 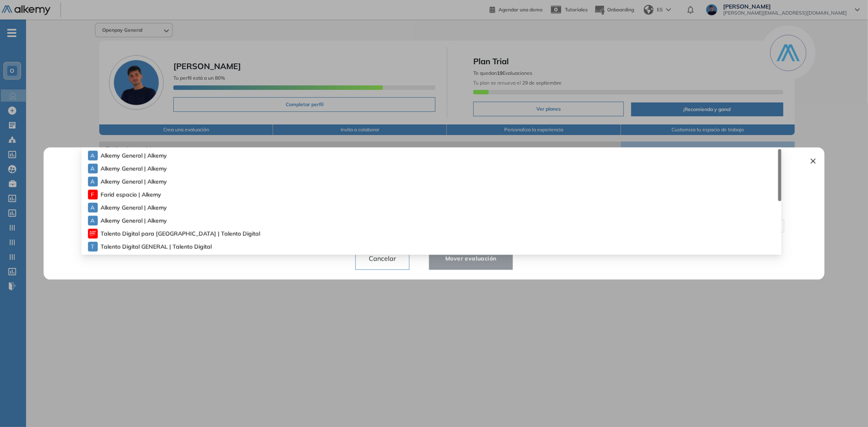 I want to click on button: Cancelar, so click(x=382, y=259).